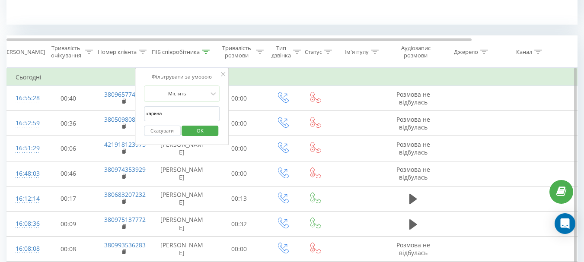 The height and width of the screenshot is (262, 584). What do you see at coordinates (313, 52) in the screenshot?
I see `div: Статус` at bounding box center [313, 52].